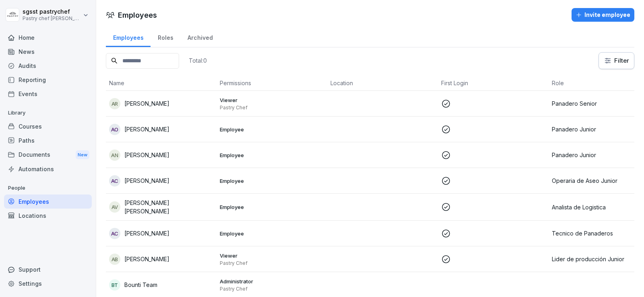 The image size is (644, 297). What do you see at coordinates (493, 83) in the screenshot?
I see `th: First Login` at bounding box center [493, 83].